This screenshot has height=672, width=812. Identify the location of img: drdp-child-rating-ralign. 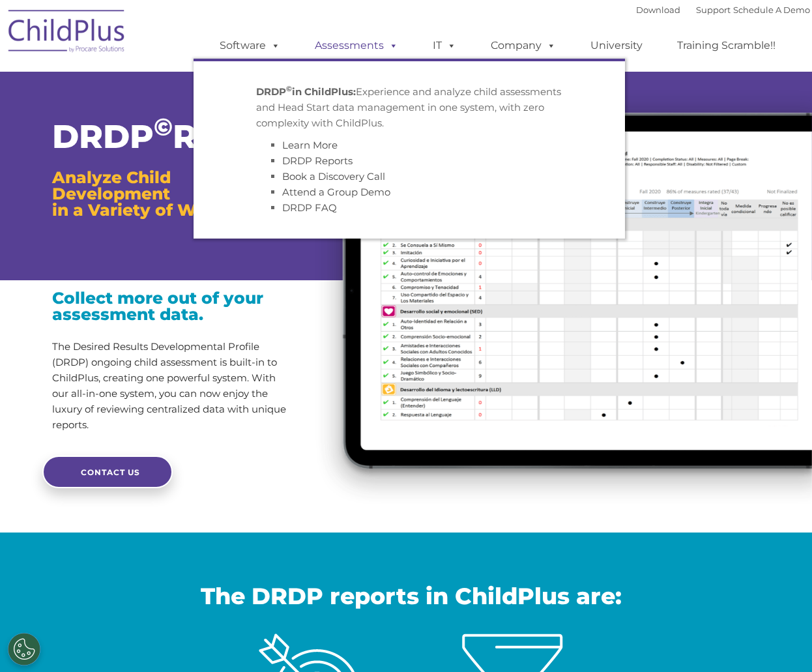
(558, 294).